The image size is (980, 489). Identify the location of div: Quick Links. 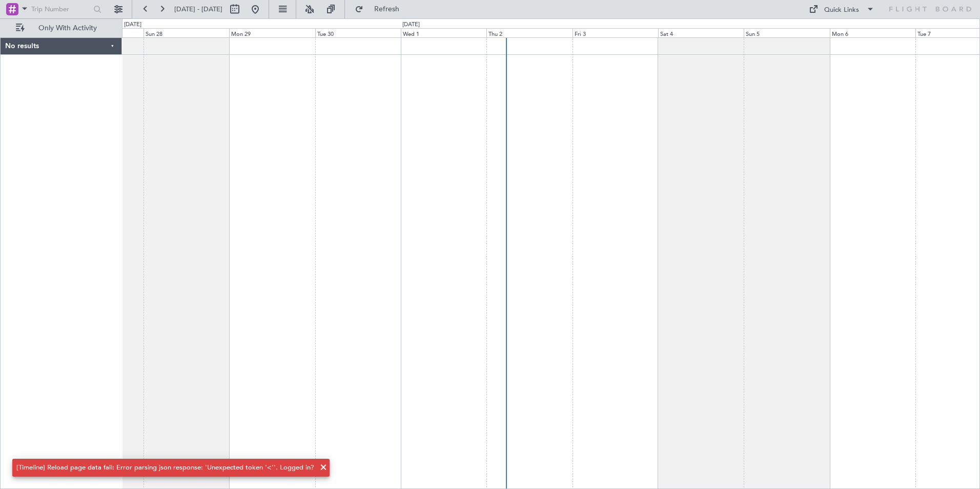
(842, 11).